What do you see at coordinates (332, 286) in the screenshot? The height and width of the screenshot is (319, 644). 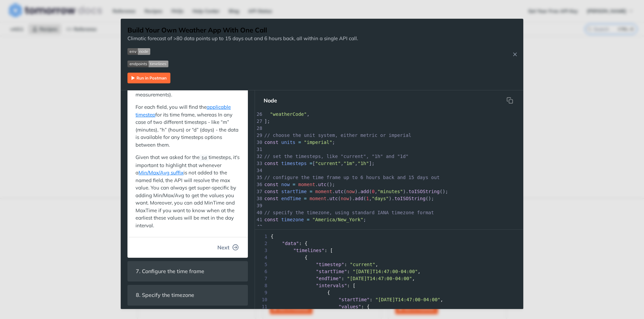 I see `span: "intervals"` at bounding box center [332, 286].